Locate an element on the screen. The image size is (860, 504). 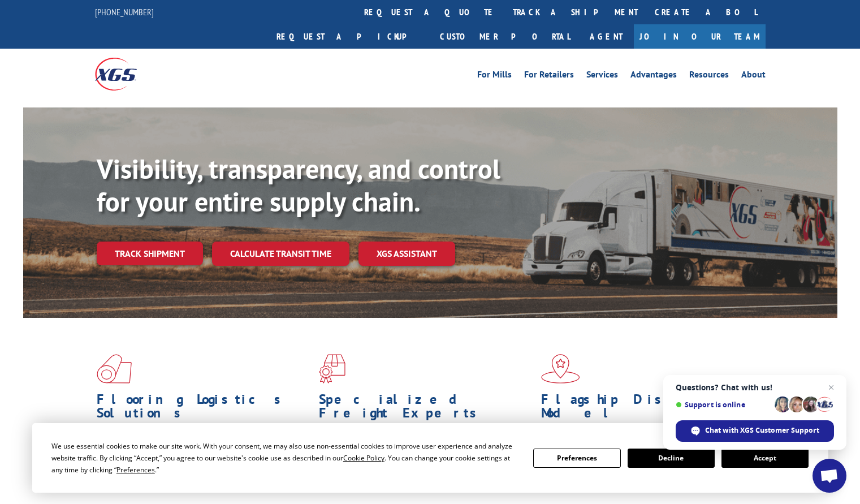
h1: Specialized Freight Experts is located at coordinates (426, 409).